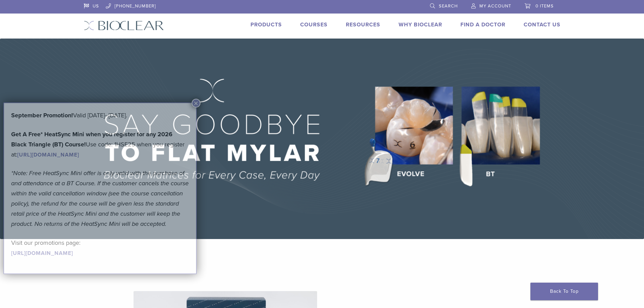 Image resolution: width=644 pixels, height=308 pixels. Describe the element at coordinates (564, 291) in the screenshot. I see `a: Back To Top` at that location.